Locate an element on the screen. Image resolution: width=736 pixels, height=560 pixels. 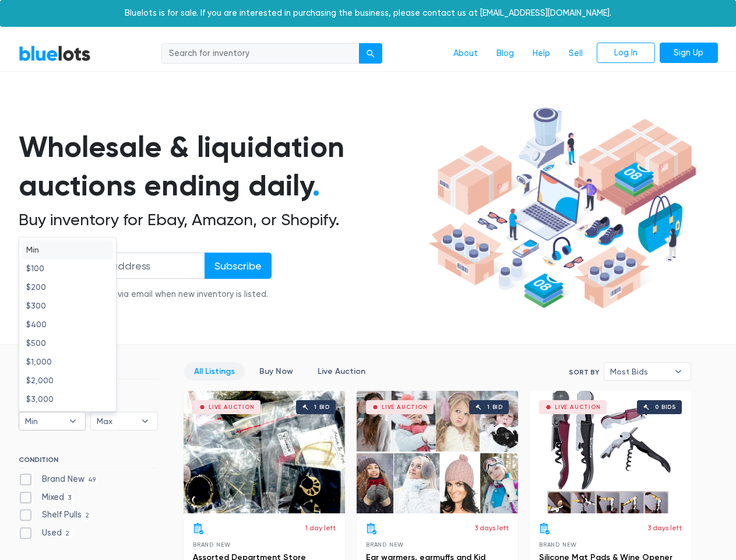
li: $200 is located at coordinates (67, 287).